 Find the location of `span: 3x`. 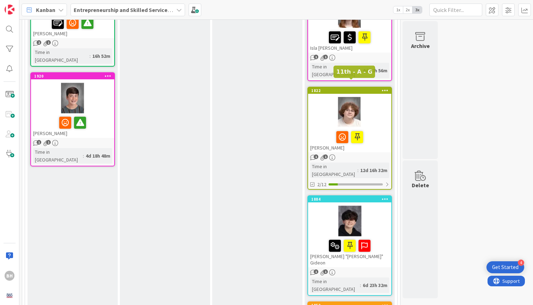

span: 3x is located at coordinates (417, 10).